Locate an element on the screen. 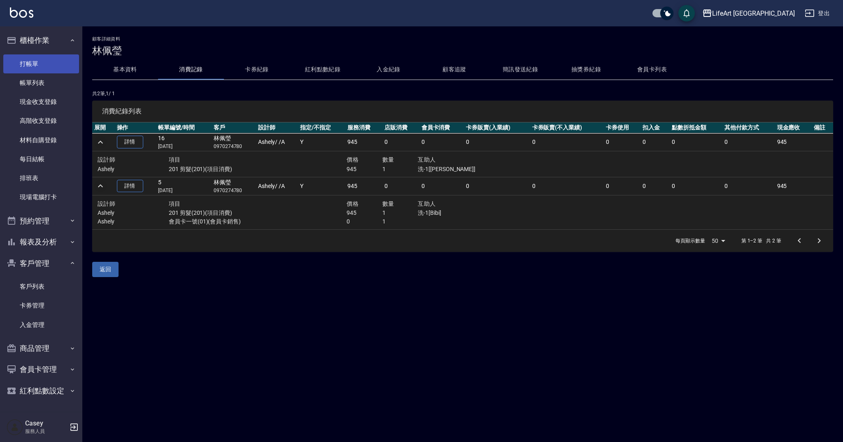  th: 現金應收 is located at coordinates (794, 128).